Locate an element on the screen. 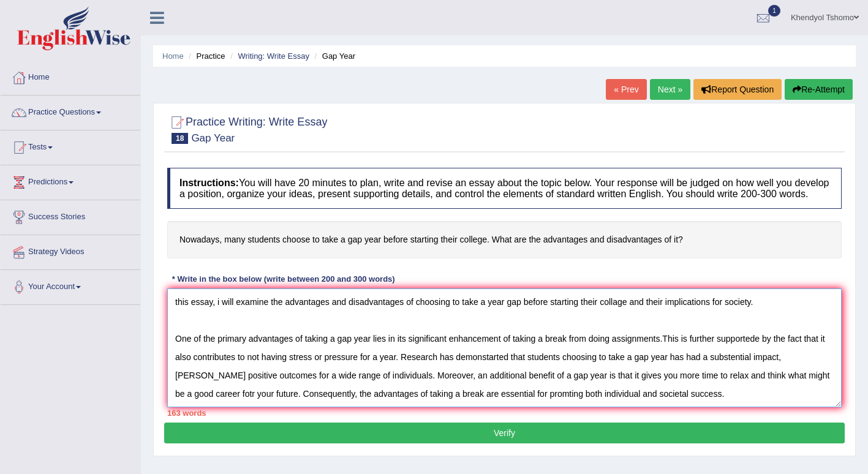  button: Verify is located at coordinates (504, 433).